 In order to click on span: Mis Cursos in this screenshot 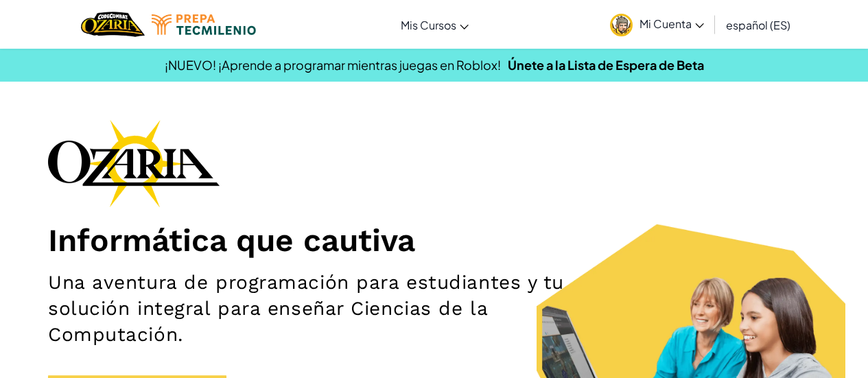, I will do `click(428, 25)`.